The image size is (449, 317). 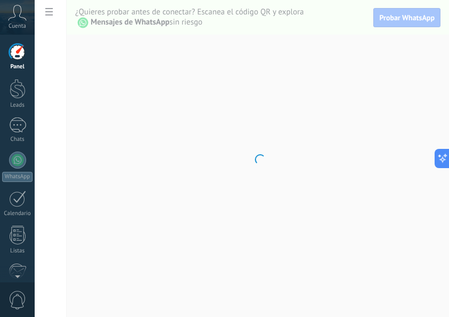 What do you see at coordinates (18, 139) in the screenshot?
I see `div: Chats` at bounding box center [18, 139].